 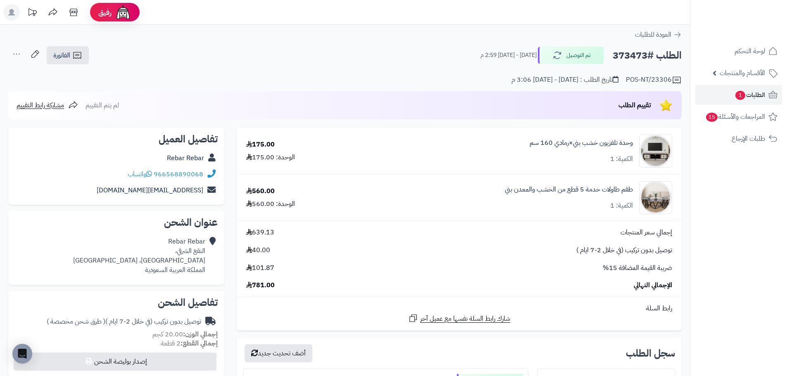 I want to click on span: لم يتم التقييم, so click(x=102, y=105).